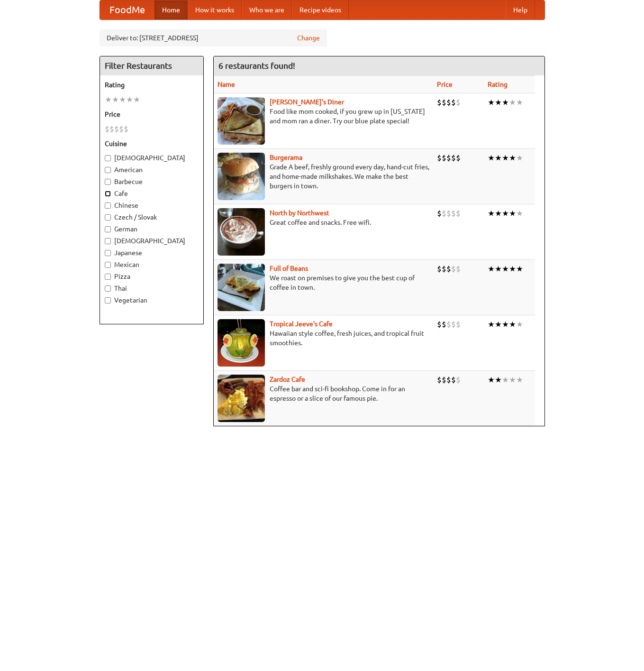 Image resolution: width=644 pixels, height=671 pixels. What do you see at coordinates (171, 10) in the screenshot?
I see `a: Home` at bounding box center [171, 10].